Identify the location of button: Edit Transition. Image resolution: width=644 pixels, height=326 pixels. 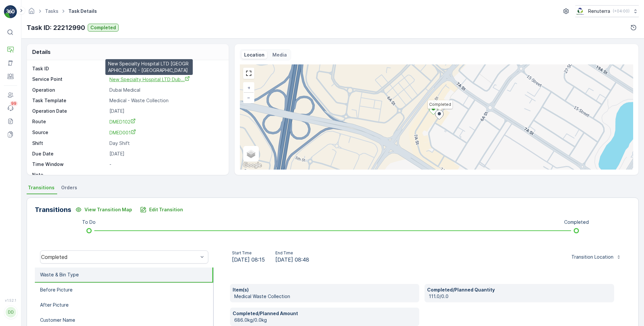
(162, 210).